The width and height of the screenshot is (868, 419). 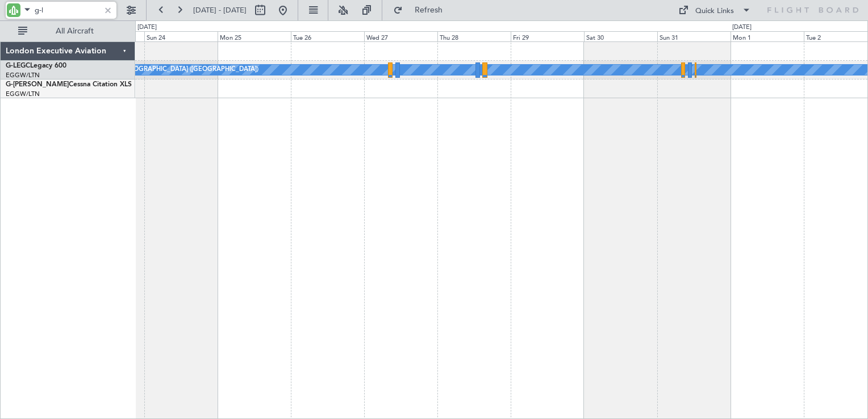 What do you see at coordinates (327, 36) in the screenshot?
I see `div: Tue 26` at bounding box center [327, 36].